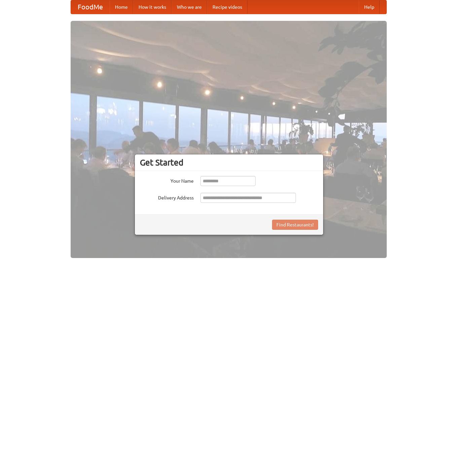 The height and width of the screenshot is (476, 457). Describe the element at coordinates (122, 7) in the screenshot. I see `a: Home` at that location.